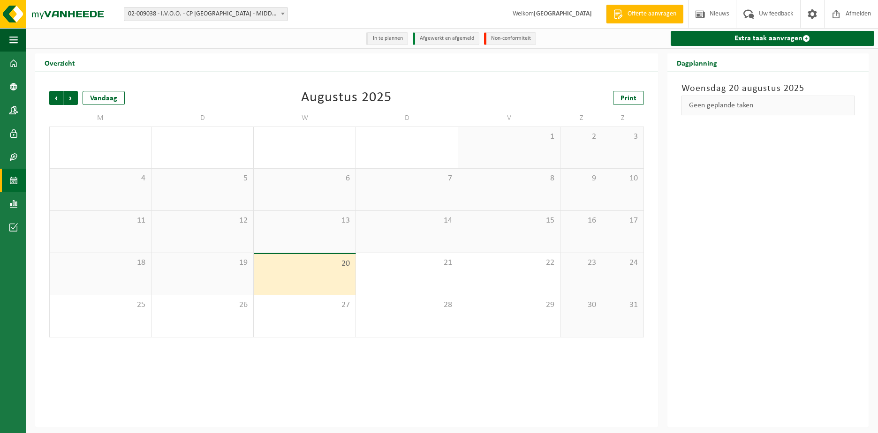  Describe the element at coordinates (387, 38) in the screenshot. I see `li: In te plannen` at that location.